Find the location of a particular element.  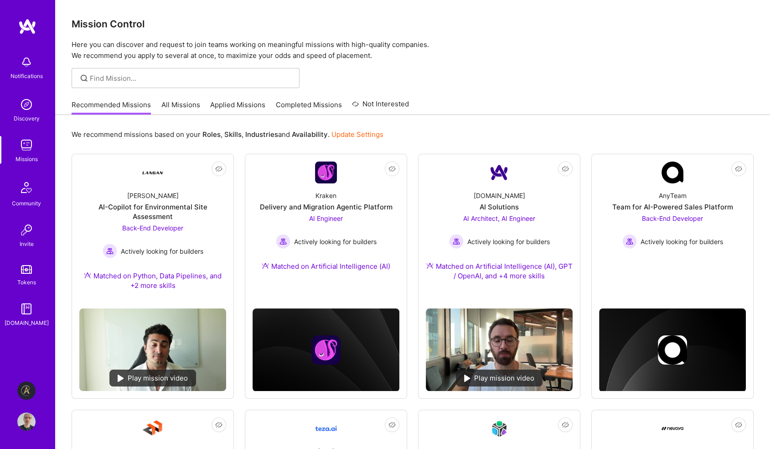

div: Missions is located at coordinates (26, 159).